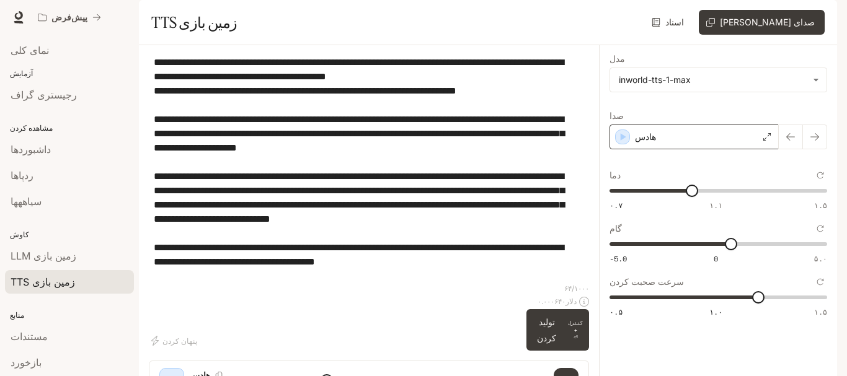 This screenshot has height=376, width=847. Describe the element at coordinates (69, 17) in the screenshot. I see `button: همه فضاهای کاری` at that location.